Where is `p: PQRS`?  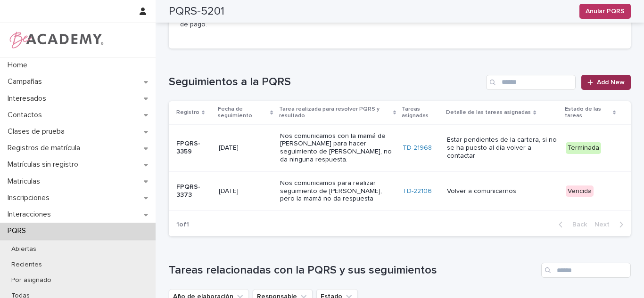 p: PQRS is located at coordinates (18, 231).